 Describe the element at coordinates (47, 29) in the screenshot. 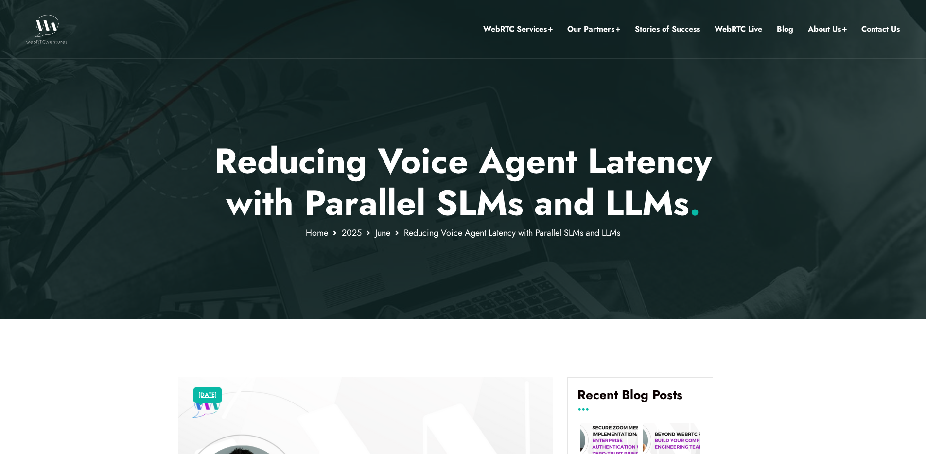

I see `img: WebRTC.ventures` at that location.